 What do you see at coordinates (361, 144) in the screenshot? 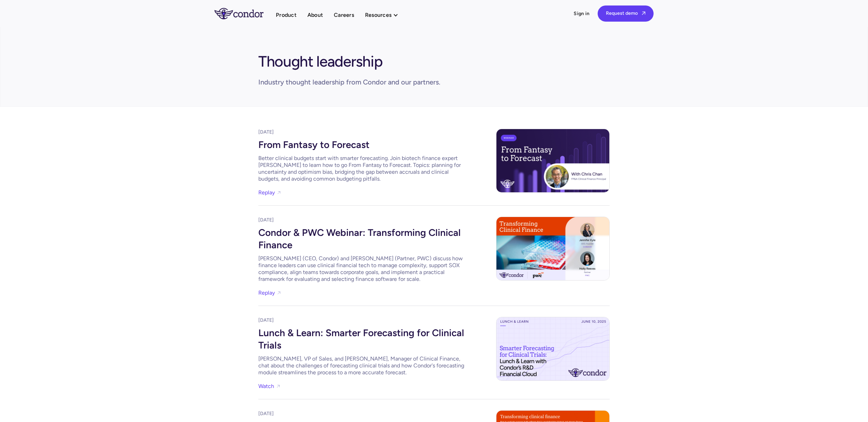
I see `div: From Fantasy to Forecast` at bounding box center [361, 144].